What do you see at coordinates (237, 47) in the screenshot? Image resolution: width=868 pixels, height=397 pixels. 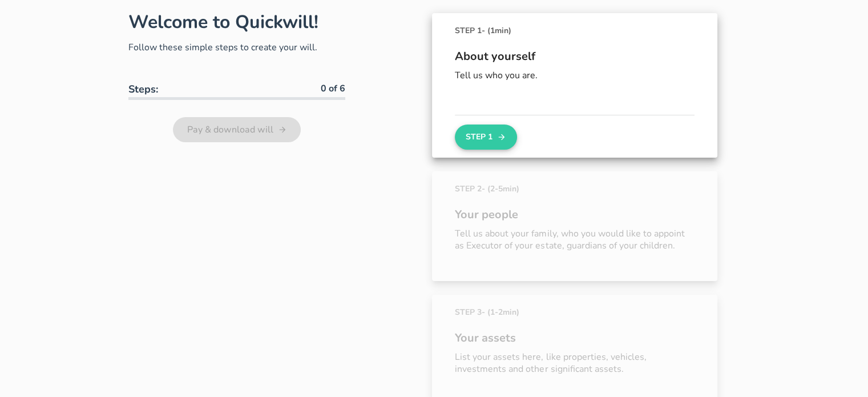 I see `p: Follow these simple steps to create your will.` at bounding box center [237, 47].